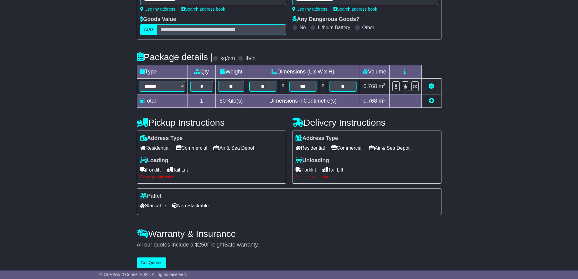 The height and width of the screenshot is (279, 578). I want to click on td: Dimensions (L x W x H), so click(303, 72).